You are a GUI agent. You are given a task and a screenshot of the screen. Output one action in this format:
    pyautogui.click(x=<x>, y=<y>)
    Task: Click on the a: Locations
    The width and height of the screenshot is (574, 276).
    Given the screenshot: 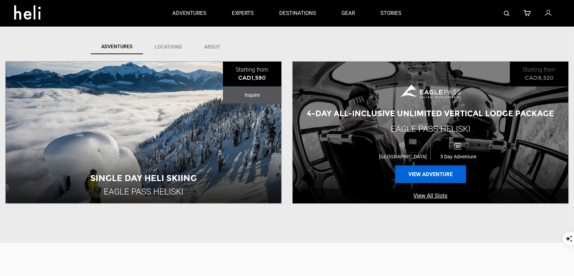 What is the action you would take?
    pyautogui.click(x=168, y=47)
    